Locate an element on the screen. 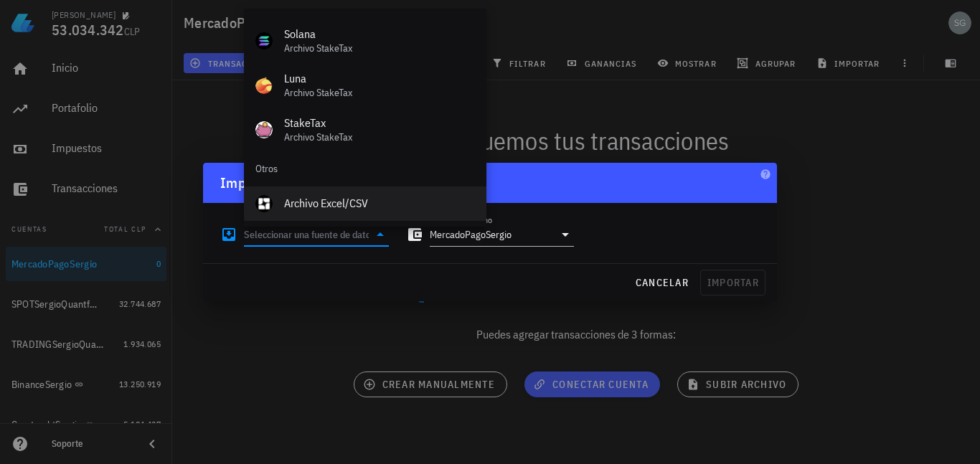 Image resolution: width=980 pixels, height=464 pixels. div: StakeTax is located at coordinates (380, 123).